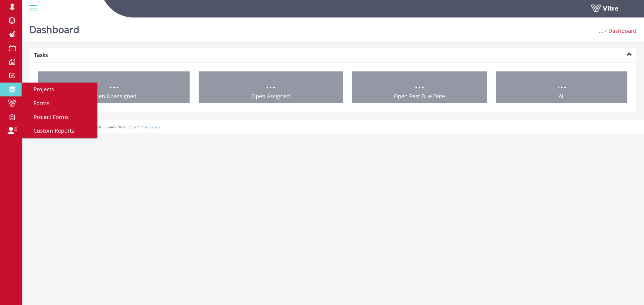 This screenshot has width=644, height=305. Describe the element at coordinates (420, 87) in the screenshot. I see `a: ... Open Past Due Date` at that location.